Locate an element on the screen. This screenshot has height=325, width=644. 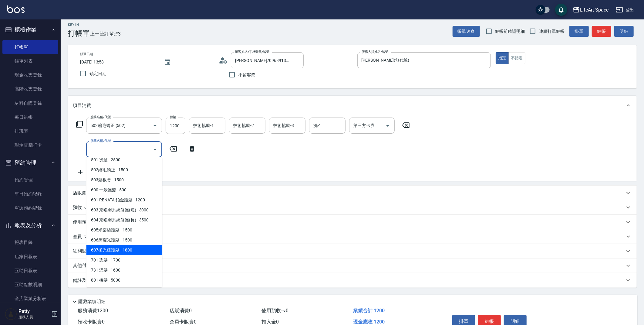
h3: 打帳單 is located at coordinates (79, 33).